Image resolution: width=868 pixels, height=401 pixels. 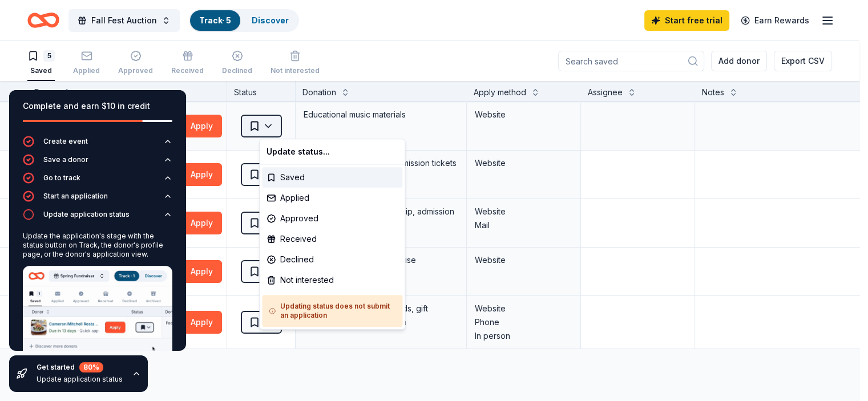 What do you see at coordinates (332, 239) in the screenshot?
I see `div: Received` at bounding box center [332, 239].